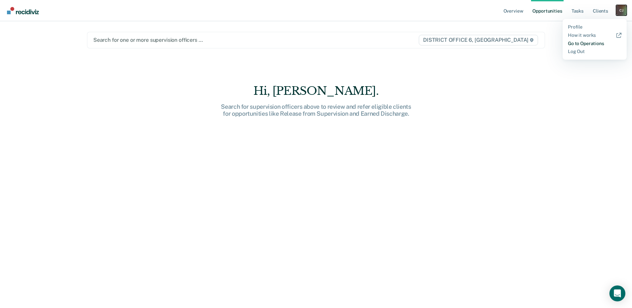 The image size is (632, 308). I want to click on div: Search for supervision officers above to review and refer eligible clients for opportunities like..., so click(316, 110).